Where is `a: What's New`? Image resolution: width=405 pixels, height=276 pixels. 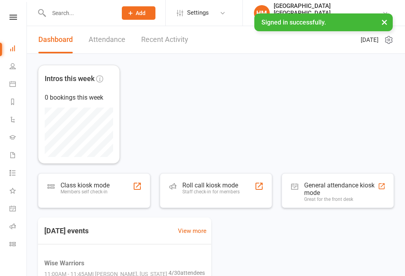 a: What's New is located at coordinates (18, 192).